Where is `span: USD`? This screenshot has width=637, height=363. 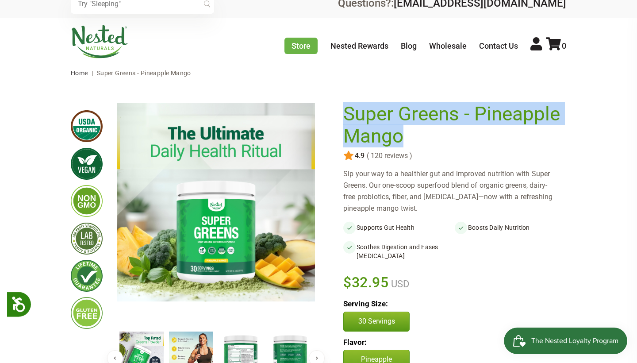
span: USD is located at coordinates (399, 284).